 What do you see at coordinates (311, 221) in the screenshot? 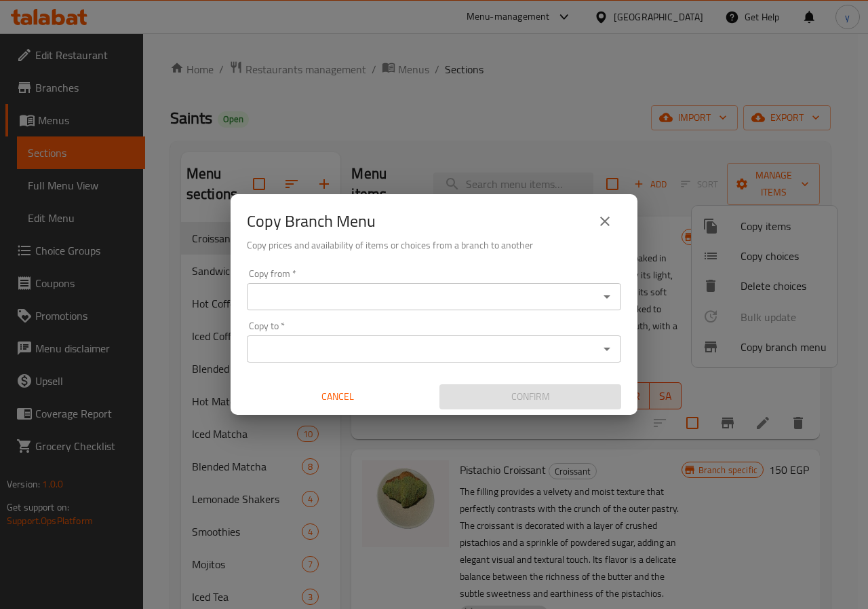
I see `h2: Copy Branch Menu` at bounding box center [311, 221].